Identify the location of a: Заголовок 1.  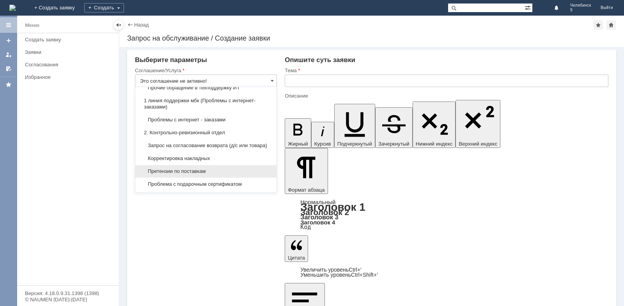
(333, 207).